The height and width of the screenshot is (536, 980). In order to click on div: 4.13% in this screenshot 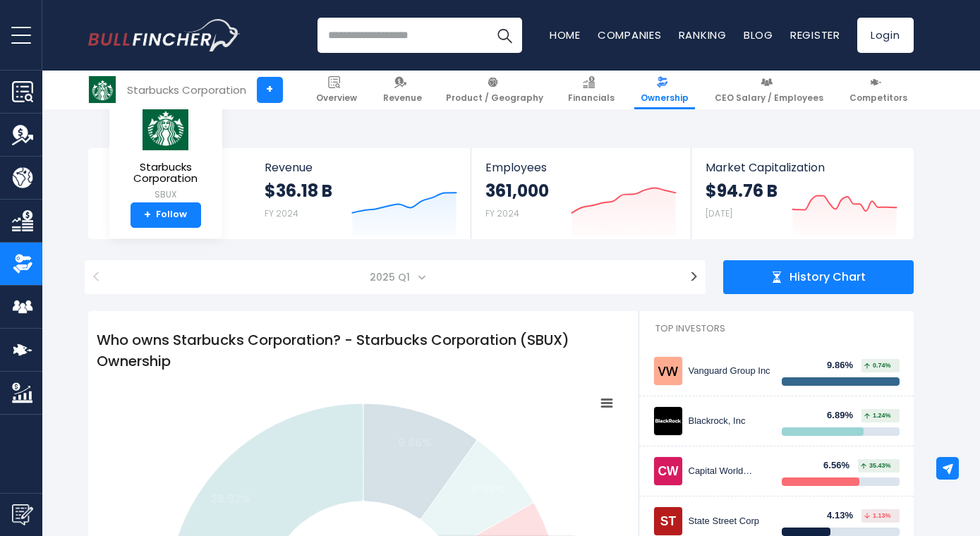, I will do `click(844, 515)`.